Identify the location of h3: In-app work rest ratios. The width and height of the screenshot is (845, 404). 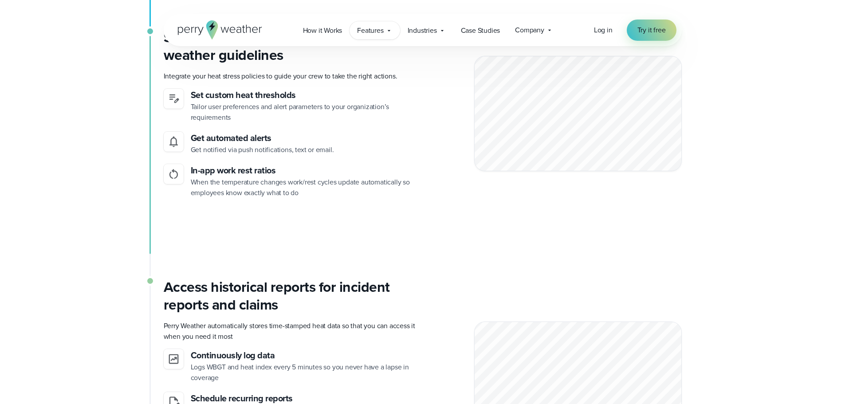
(303, 170).